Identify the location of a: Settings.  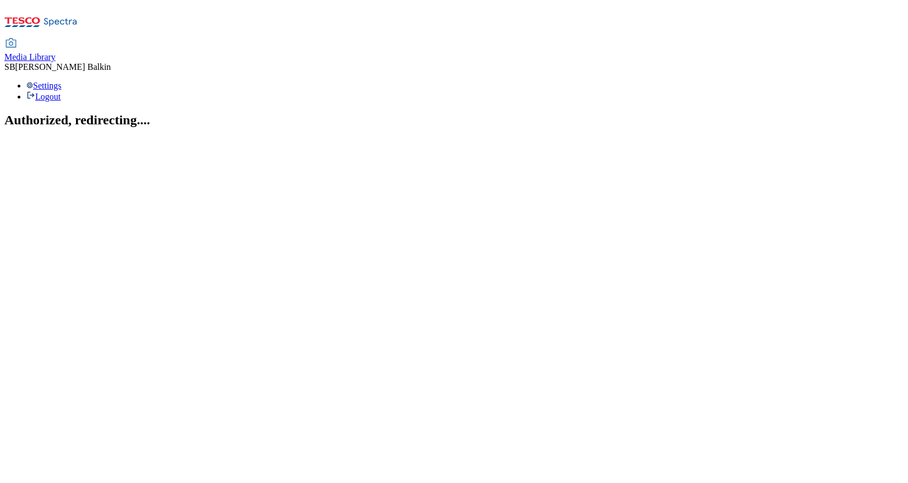
(44, 85).